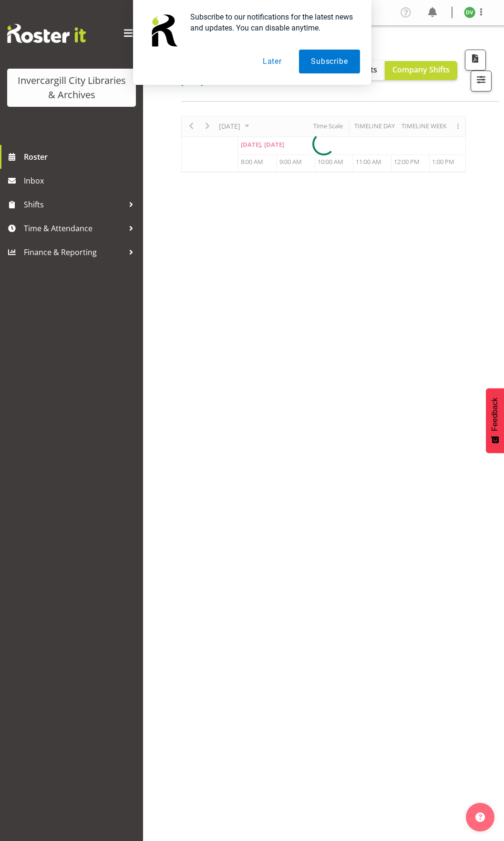 Image resolution: width=504 pixels, height=841 pixels. Describe the element at coordinates (74, 253) in the screenshot. I see `span: Finance & Reporting` at that location.